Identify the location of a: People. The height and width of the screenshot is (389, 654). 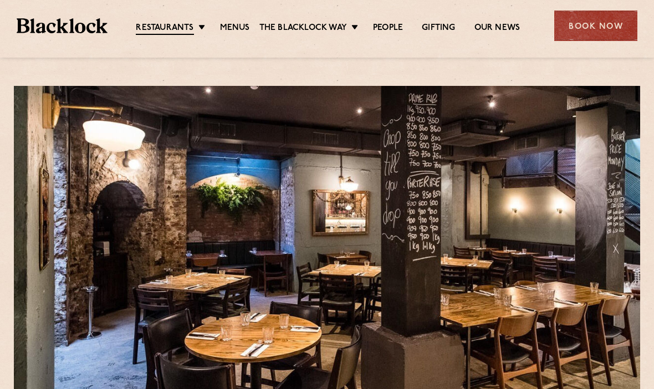
(388, 28).